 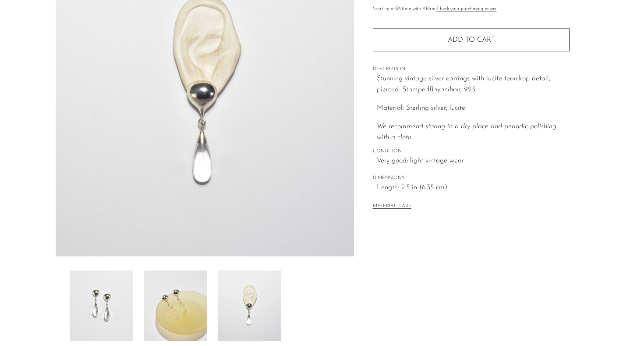 What do you see at coordinates (473, 108) in the screenshot?
I see `p: Material: Sterling silver, lucite.` at bounding box center [473, 108].